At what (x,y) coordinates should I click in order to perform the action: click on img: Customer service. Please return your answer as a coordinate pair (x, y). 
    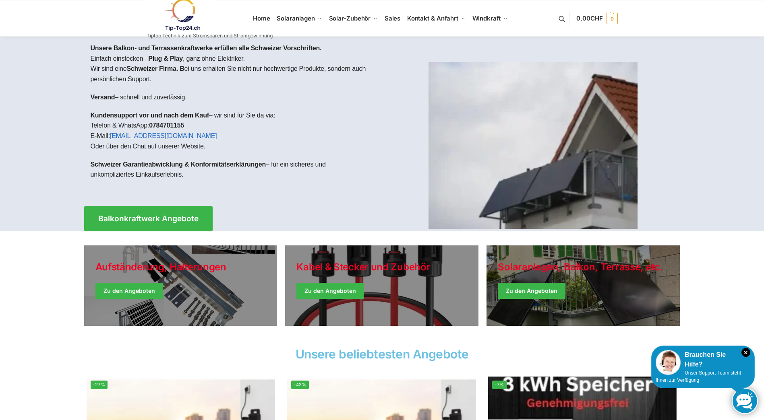
    Looking at the image, I should click on (668, 363).